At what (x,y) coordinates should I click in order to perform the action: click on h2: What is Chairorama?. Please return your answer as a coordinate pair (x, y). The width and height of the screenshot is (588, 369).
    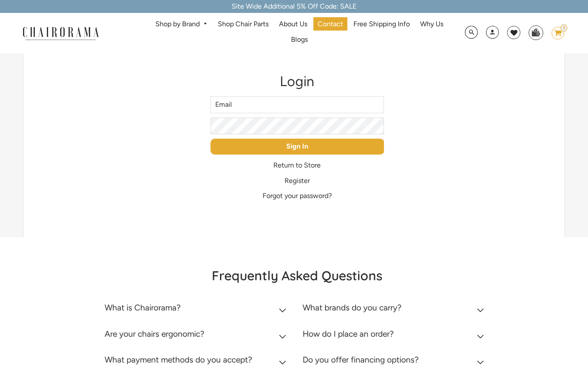
    Looking at the image, I should click on (142, 308).